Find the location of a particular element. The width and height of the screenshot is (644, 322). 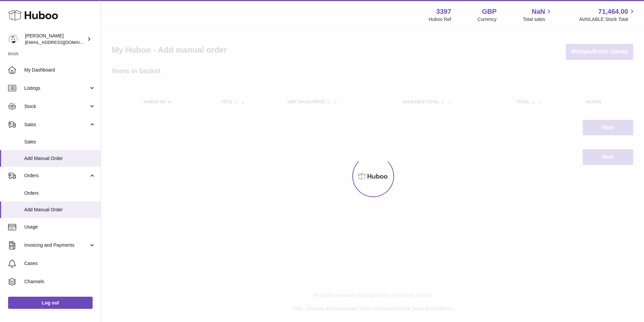

span: Usage is located at coordinates (60, 227).